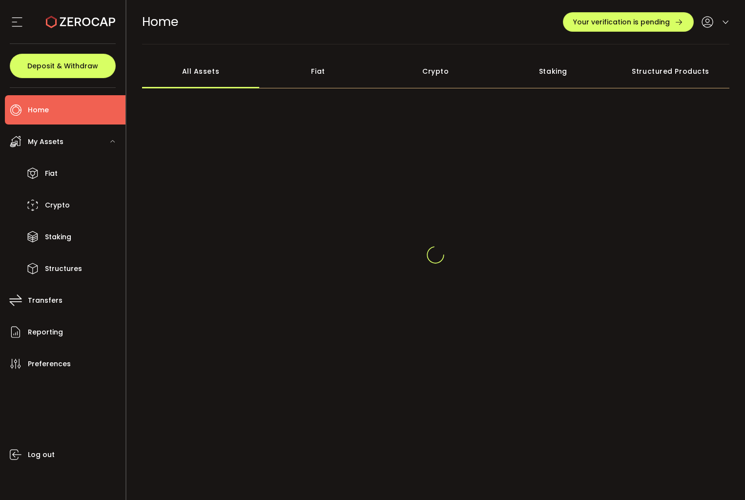 The width and height of the screenshot is (745, 500). What do you see at coordinates (436, 71) in the screenshot?
I see `div: Crypto` at bounding box center [436, 71].